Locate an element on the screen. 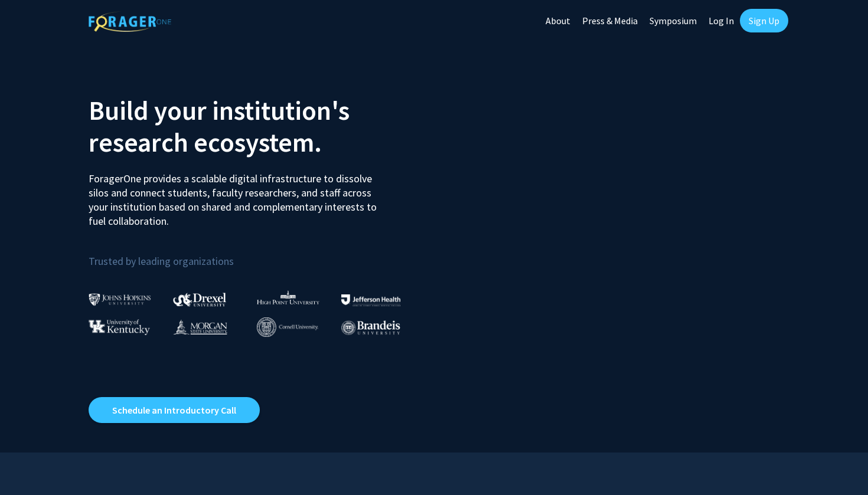  img: Johns Hopkins University is located at coordinates (120, 299).